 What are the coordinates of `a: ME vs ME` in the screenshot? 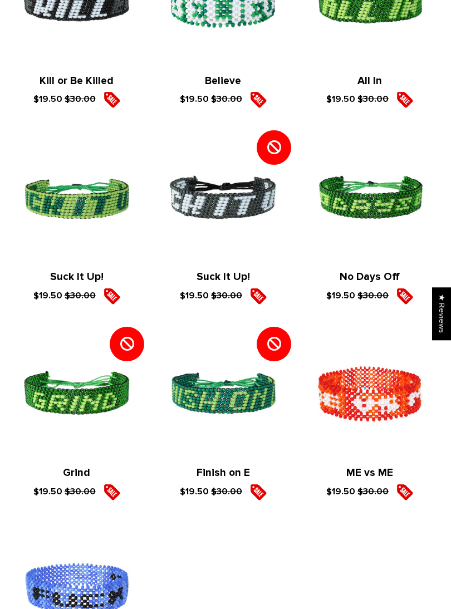 It's located at (370, 473).